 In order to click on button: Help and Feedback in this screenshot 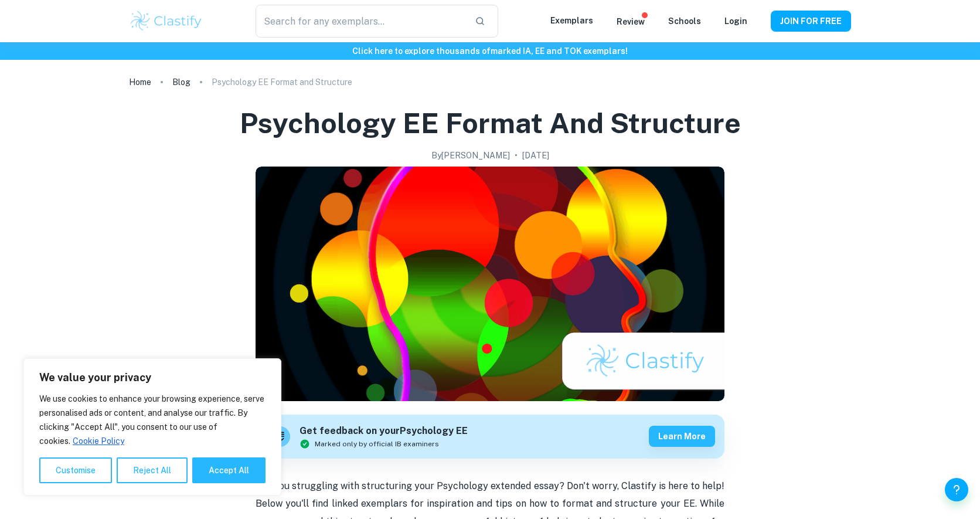, I will do `click(957, 490)`.